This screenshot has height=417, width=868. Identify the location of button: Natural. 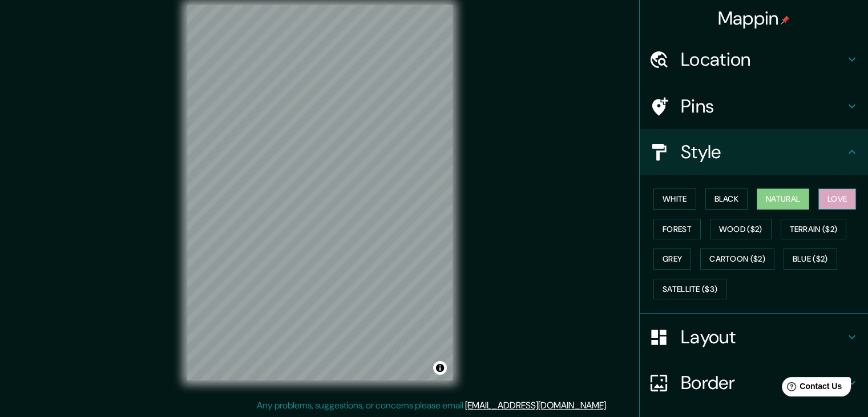
(783, 199).